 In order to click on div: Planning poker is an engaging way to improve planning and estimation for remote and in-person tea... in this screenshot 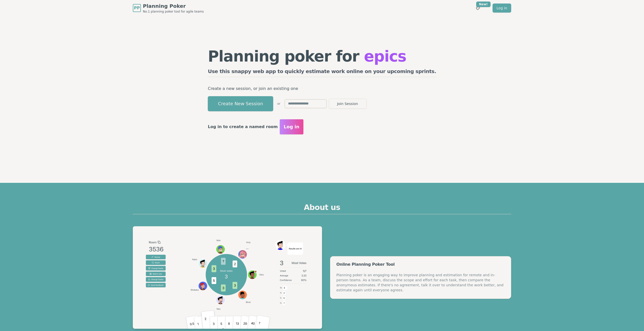, I will do `click(420, 283)`.